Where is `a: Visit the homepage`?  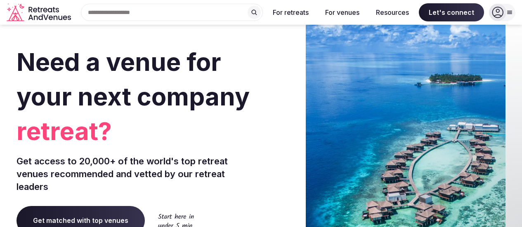
a: Visit the homepage is located at coordinates (40, 12).